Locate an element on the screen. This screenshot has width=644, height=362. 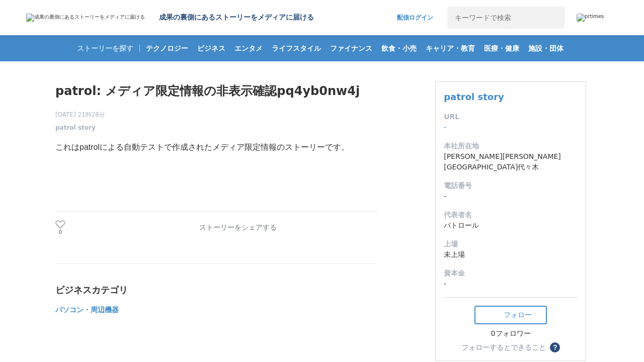
dt: 本社所在地 is located at coordinates (511, 146).